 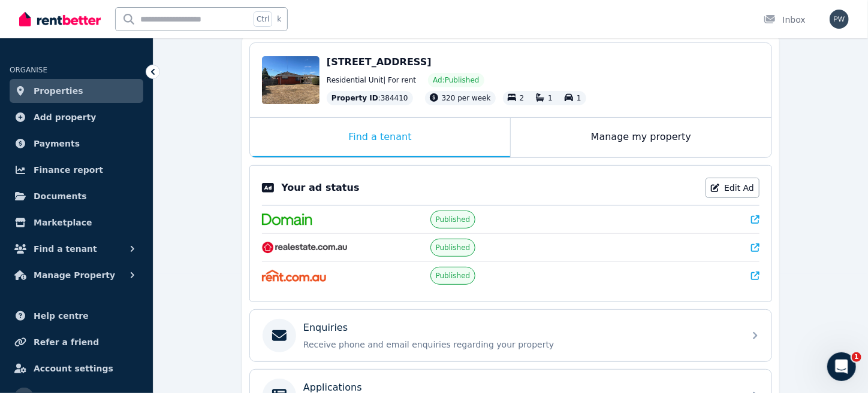 I want to click on p: Enquiries, so click(x=325, y=328).